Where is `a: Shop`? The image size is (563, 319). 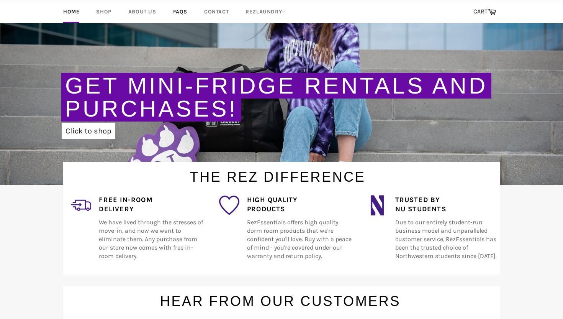
a: Shop is located at coordinates (103, 11).